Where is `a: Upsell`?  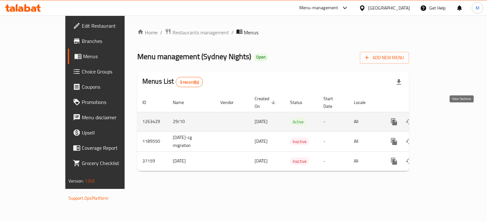
a: Upsell is located at coordinates (107, 132).